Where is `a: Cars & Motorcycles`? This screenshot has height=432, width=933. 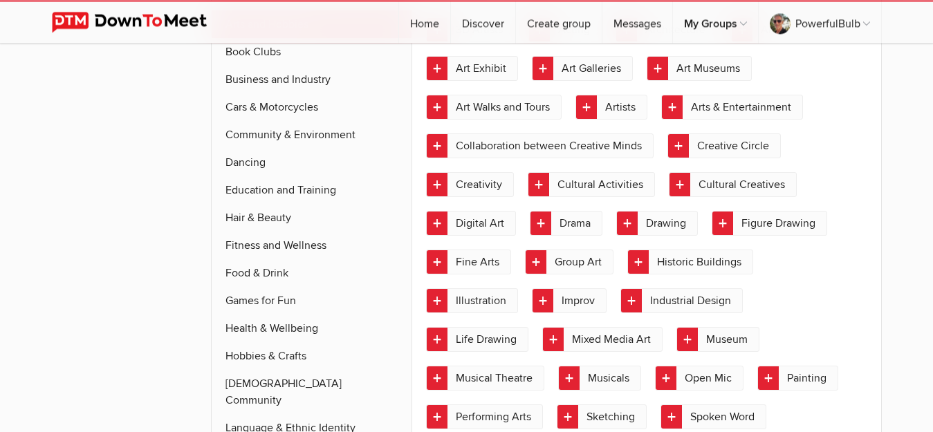
a: Cars & Motorcycles is located at coordinates (312, 107).